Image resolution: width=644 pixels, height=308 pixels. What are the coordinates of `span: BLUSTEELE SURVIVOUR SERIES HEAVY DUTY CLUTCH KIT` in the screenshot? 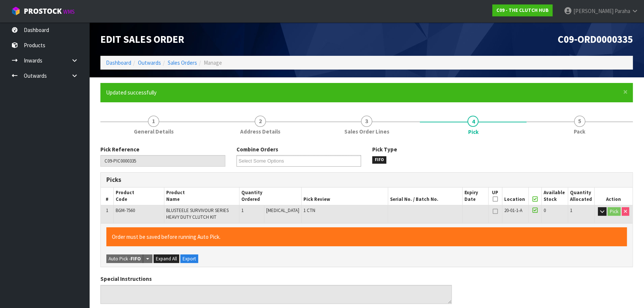 It's located at (197, 213).